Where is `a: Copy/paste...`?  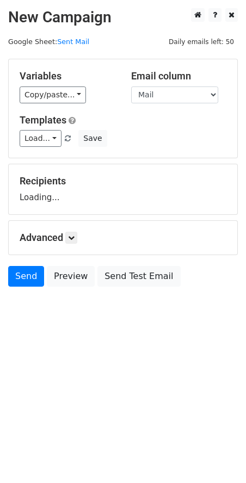 a: Copy/paste... is located at coordinates (53, 95).